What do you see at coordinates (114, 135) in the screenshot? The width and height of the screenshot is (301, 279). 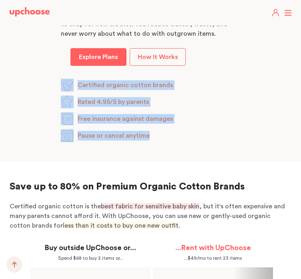 I see `span: Pause or cancel anytime` at bounding box center [114, 135].